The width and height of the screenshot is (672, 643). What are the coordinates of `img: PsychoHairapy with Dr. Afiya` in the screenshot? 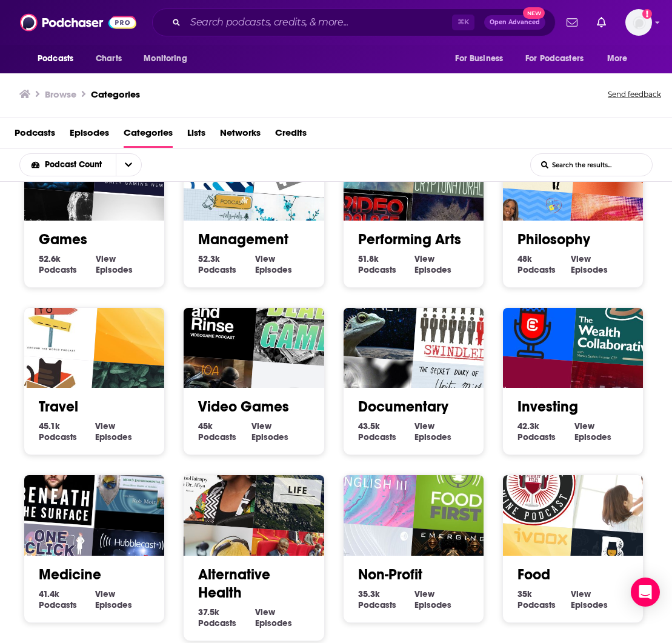 It's located at (214, 483).